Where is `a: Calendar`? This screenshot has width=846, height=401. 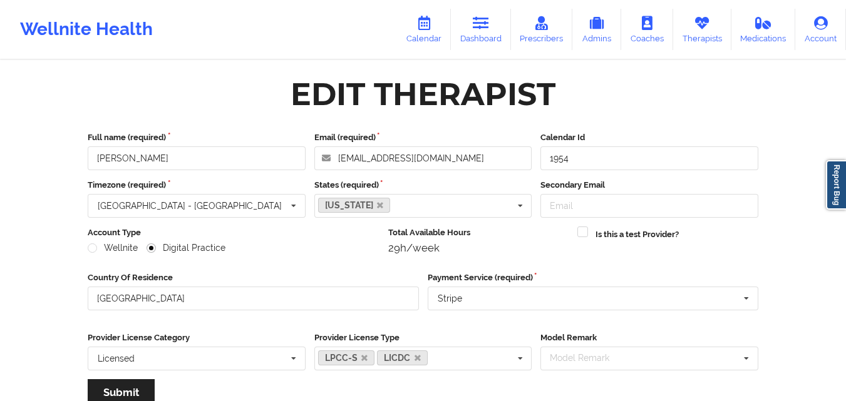 a: Calendar is located at coordinates (424, 29).